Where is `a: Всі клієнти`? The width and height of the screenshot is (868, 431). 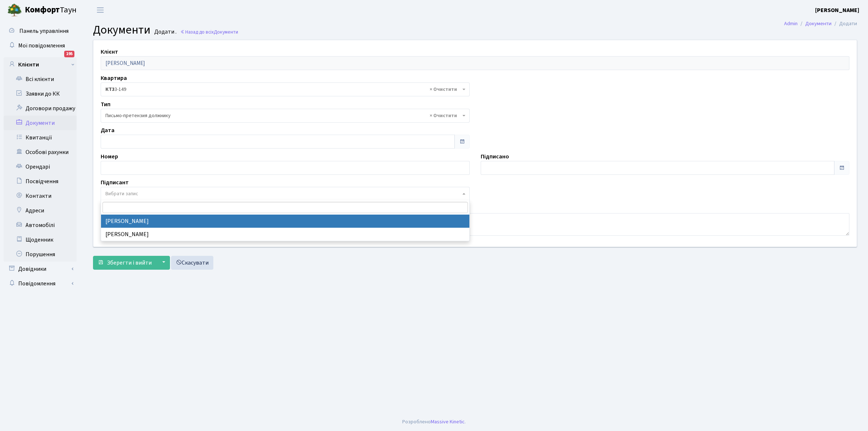 a: Всі клієнти is located at coordinates (40, 79).